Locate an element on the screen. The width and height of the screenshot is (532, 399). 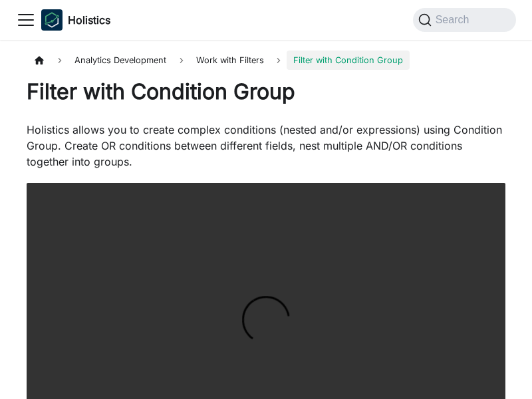
b: Holistics is located at coordinates (89, 20).